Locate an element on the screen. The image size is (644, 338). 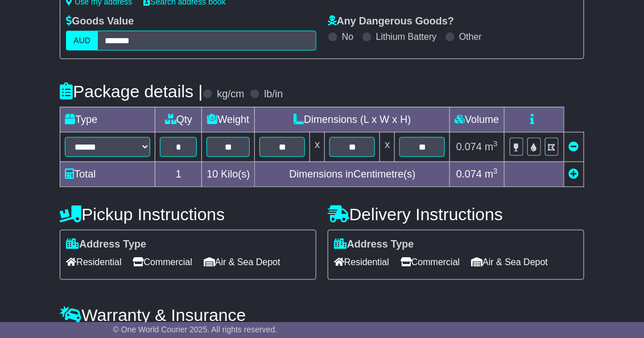
h4: Pickup Instructions is located at coordinates (188, 214).